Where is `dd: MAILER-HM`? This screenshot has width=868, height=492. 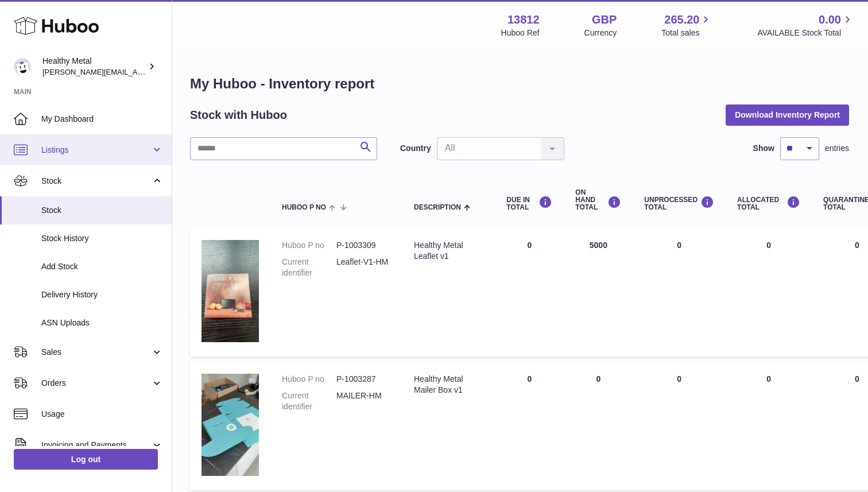 dd: MAILER-HM is located at coordinates (364, 401).